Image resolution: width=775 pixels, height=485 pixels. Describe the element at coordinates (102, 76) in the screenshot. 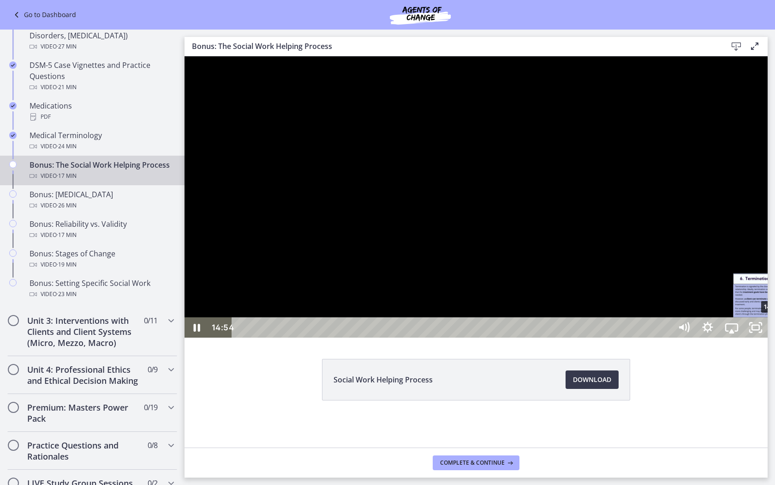

I see `div: DSM-5 Case Vignettes and Practice Questions` at that location.